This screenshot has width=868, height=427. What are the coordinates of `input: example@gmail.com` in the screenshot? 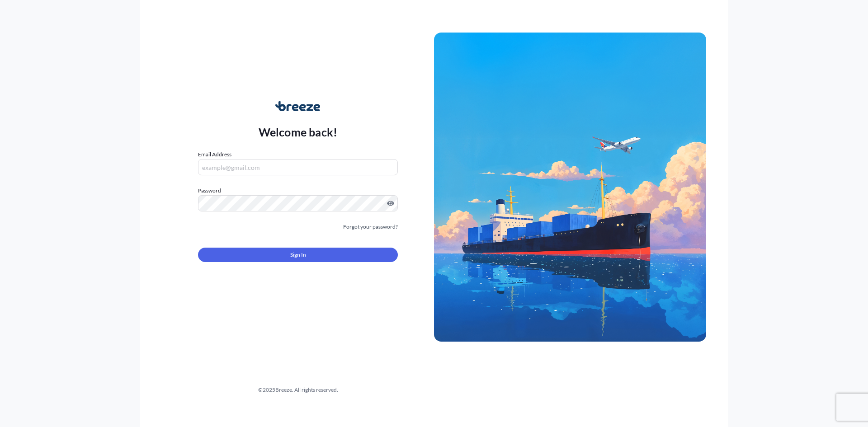 It's located at (298, 167).